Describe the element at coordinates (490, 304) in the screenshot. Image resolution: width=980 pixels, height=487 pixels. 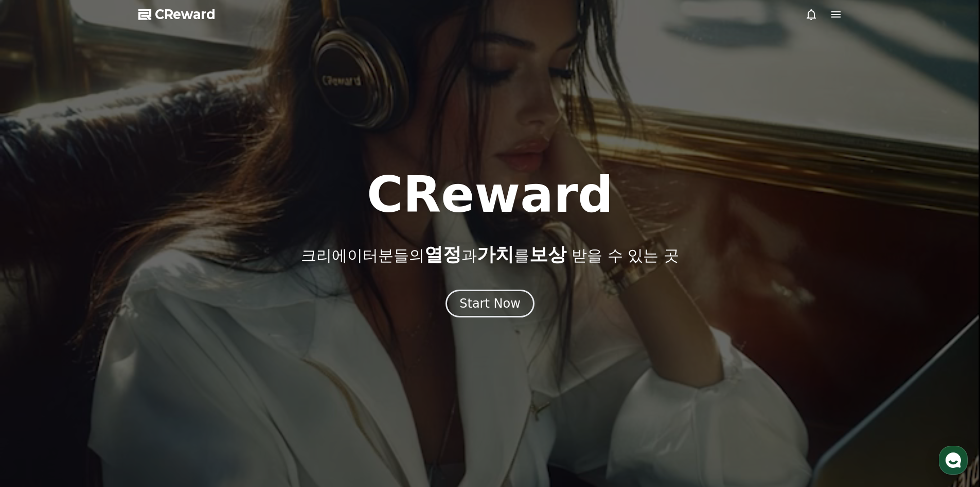
I see `a: Start Now` at that location.